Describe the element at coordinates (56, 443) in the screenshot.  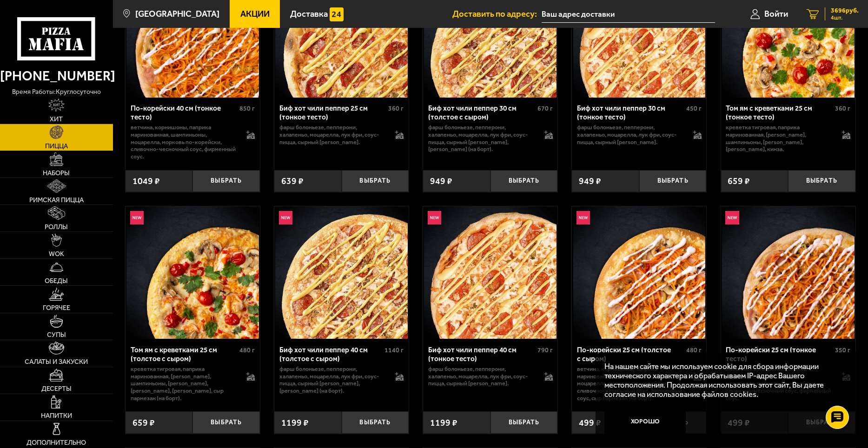
I see `span: Дополнительно` at that location.